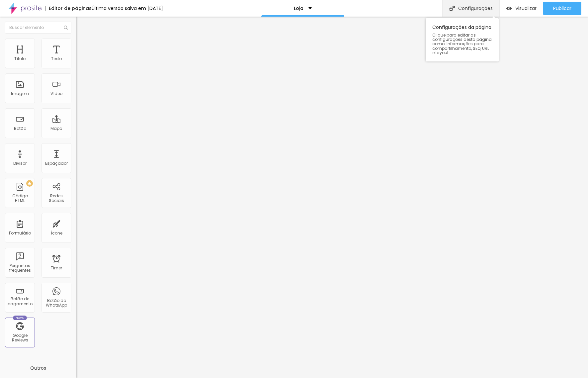 This screenshot has width=588, height=378. What do you see at coordinates (20, 59) in the screenshot?
I see `div: Título` at bounding box center [20, 59].